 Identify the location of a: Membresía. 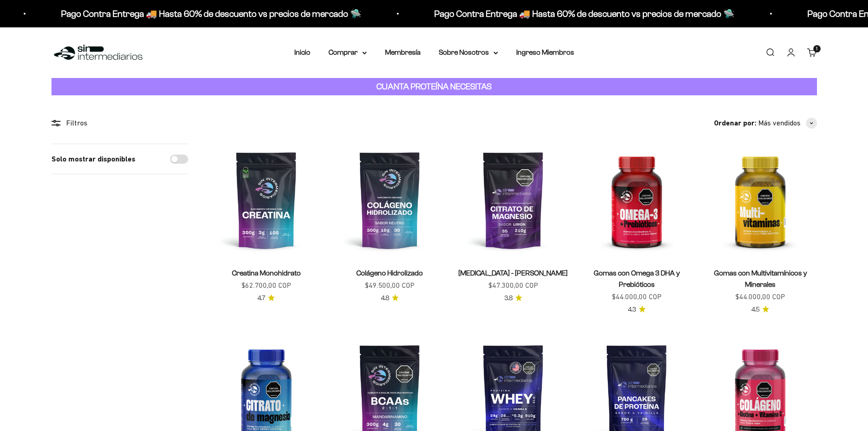
(402, 52).